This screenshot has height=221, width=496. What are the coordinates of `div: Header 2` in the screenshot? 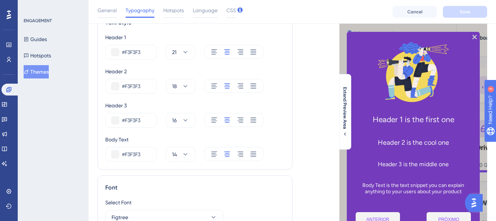 It's located at (195, 71).